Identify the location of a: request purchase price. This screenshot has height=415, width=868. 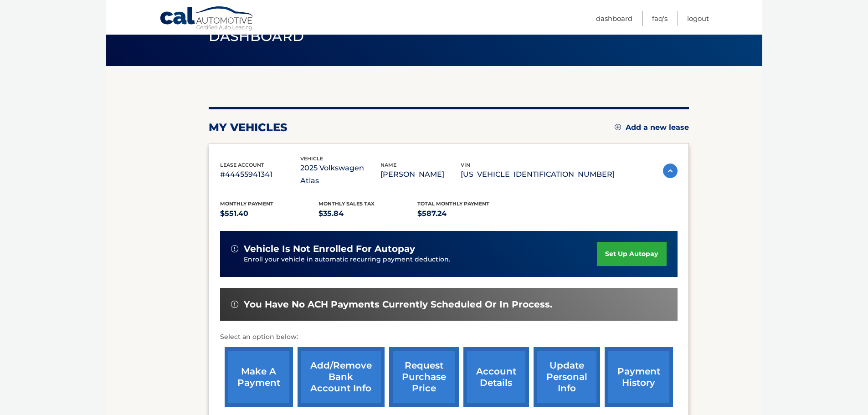
(424, 376).